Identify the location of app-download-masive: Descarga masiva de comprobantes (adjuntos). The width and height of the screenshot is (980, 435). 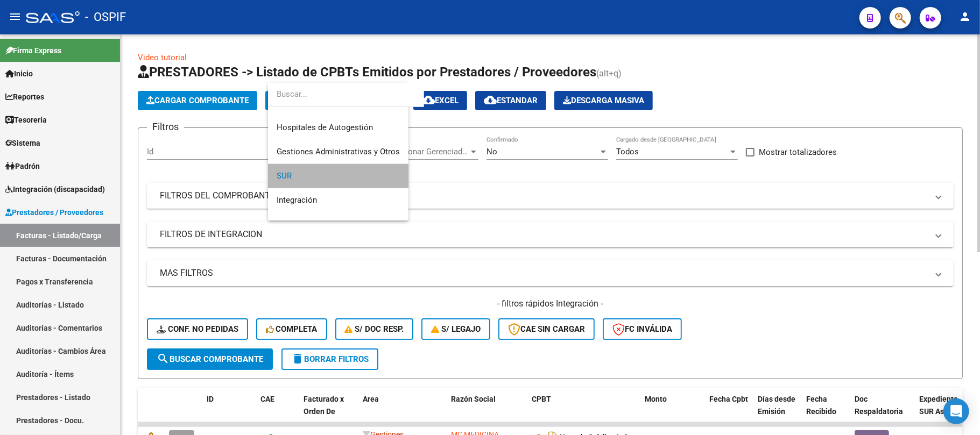
(603, 101).